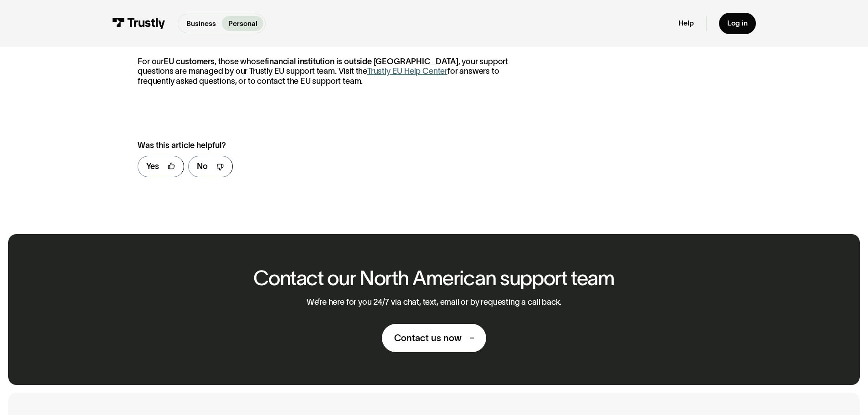 Image resolution: width=868 pixels, height=415 pixels. Describe the element at coordinates (242, 23) in the screenshot. I see `a: Personal` at that location.